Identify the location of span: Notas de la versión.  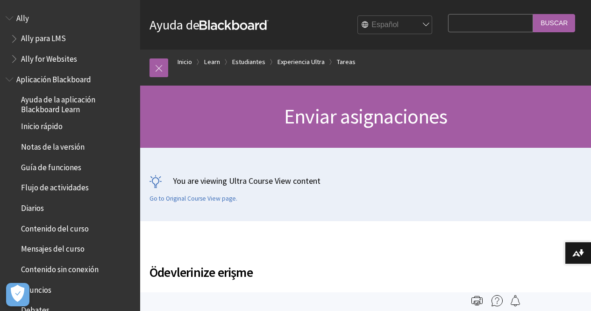
(53, 145).